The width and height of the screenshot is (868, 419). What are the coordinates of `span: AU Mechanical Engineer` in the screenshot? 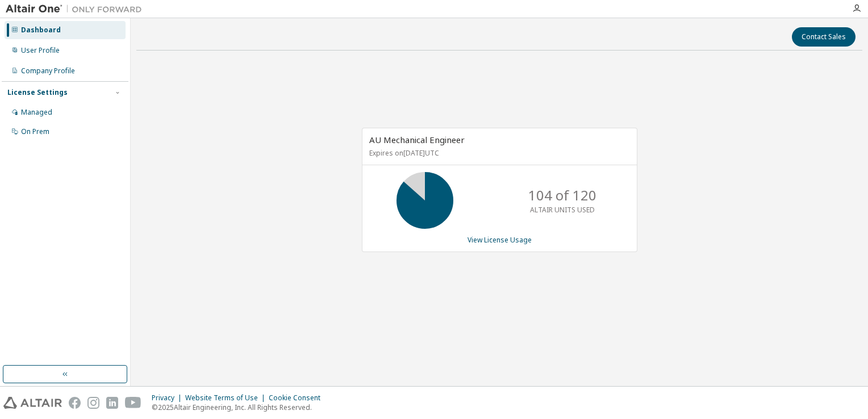 It's located at (417, 140).